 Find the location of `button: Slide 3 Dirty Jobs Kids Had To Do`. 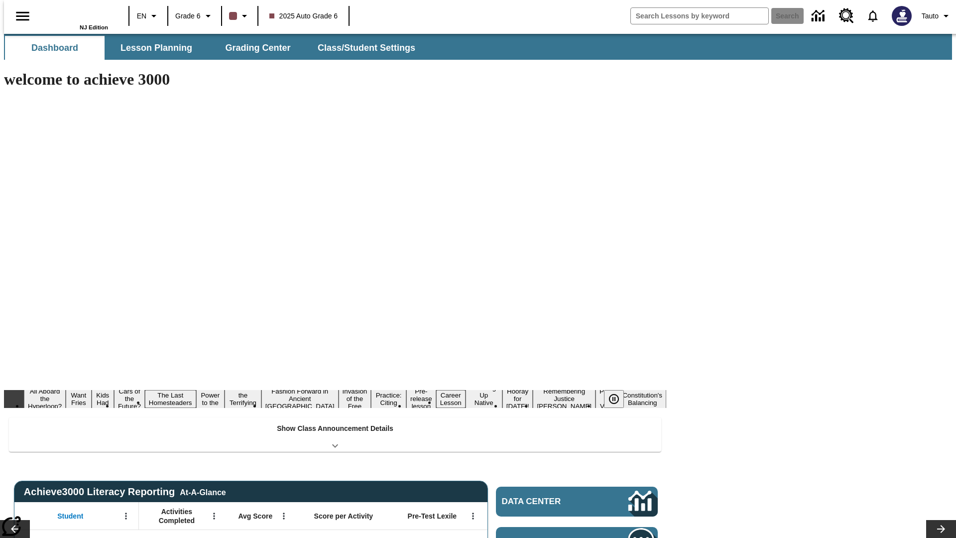

button: Slide 3 Dirty Jobs Kids Had To Do is located at coordinates (103, 399).